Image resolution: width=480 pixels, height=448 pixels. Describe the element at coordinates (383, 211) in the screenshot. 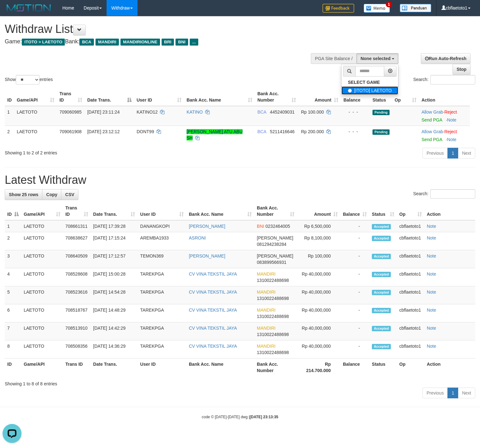

I see `th: Status: activate to sort column ascending` at that location.